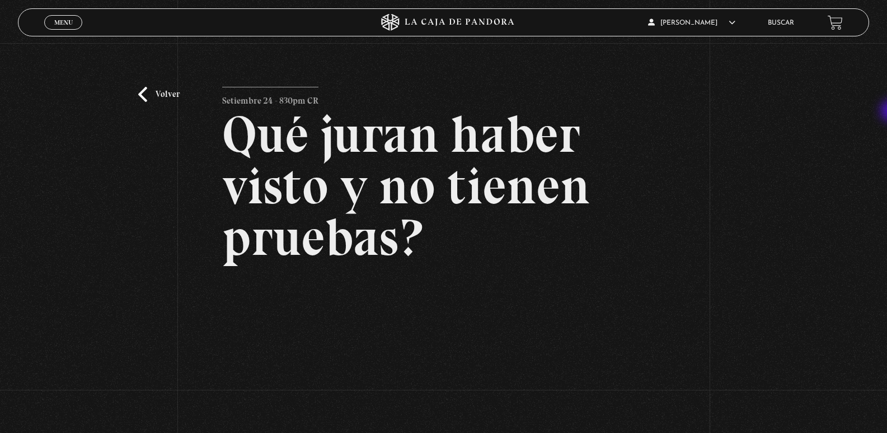  Describe the element at coordinates (443, 186) in the screenshot. I see `h2: Qué juran haber visto y no tienen pruebas?` at that location.